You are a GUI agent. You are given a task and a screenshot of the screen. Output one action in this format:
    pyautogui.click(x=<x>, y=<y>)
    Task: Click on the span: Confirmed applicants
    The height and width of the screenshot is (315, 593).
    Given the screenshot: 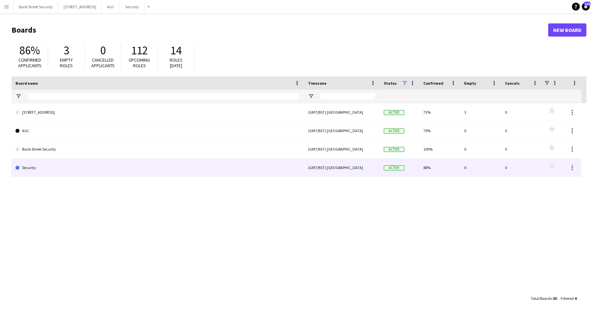 What is the action you would take?
    pyautogui.click(x=30, y=63)
    